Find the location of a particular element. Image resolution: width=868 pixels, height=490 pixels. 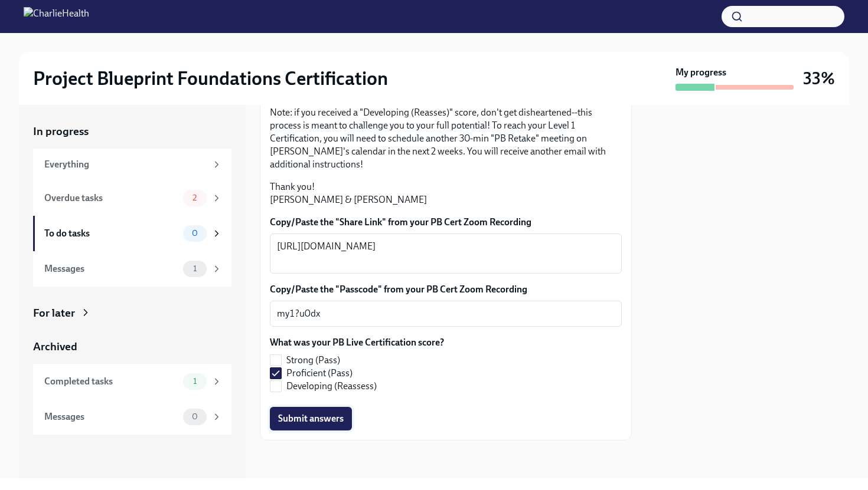

a: Overdue tasks2 is located at coordinates (132, 199).